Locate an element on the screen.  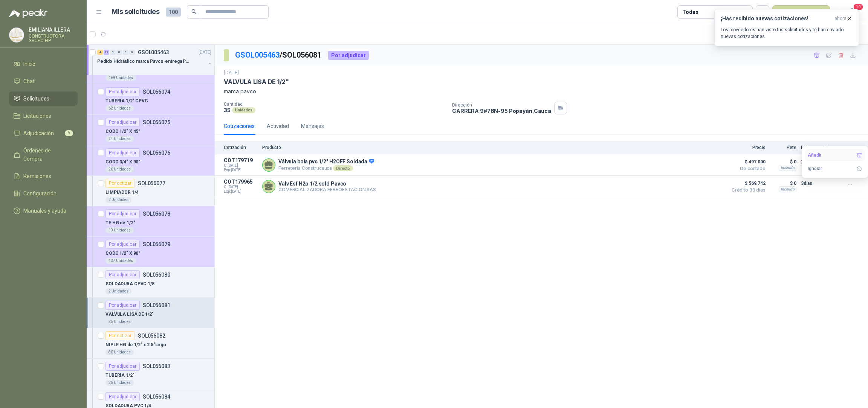
h1: Mis solicitudes is located at coordinates (135, 12).